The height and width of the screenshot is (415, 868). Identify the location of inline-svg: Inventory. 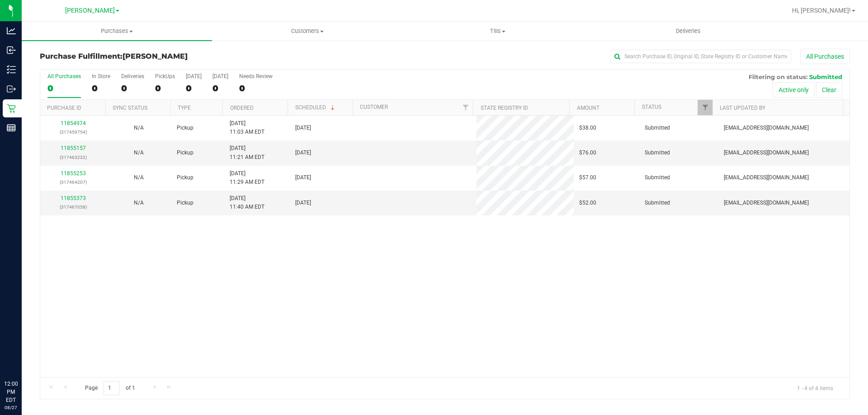
(11, 69).